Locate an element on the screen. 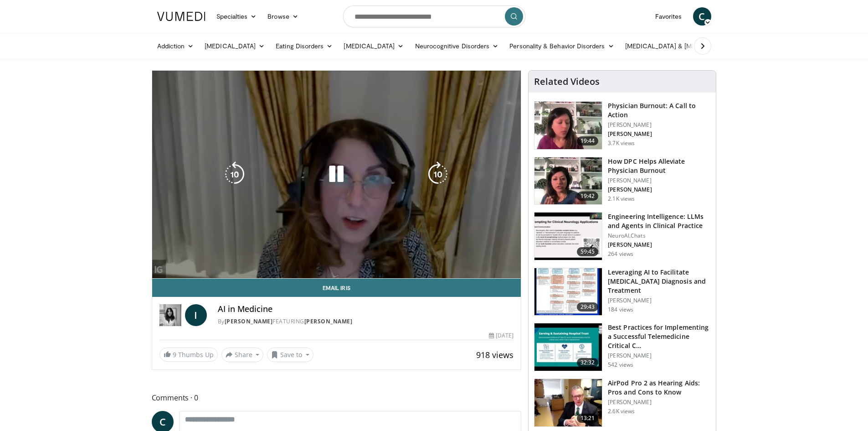 The height and width of the screenshot is (431, 868). img: 8c03ed1f-ed96-42cb-9200-2a88a5e9b9ab.150x105_q85_crop-smart_upscale.jpg is located at coordinates (568, 181).